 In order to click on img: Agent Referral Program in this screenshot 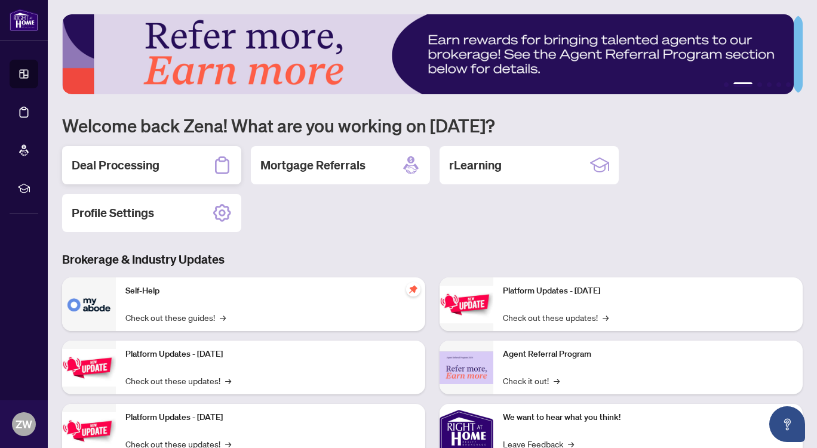, I will do `click(466, 368)`.